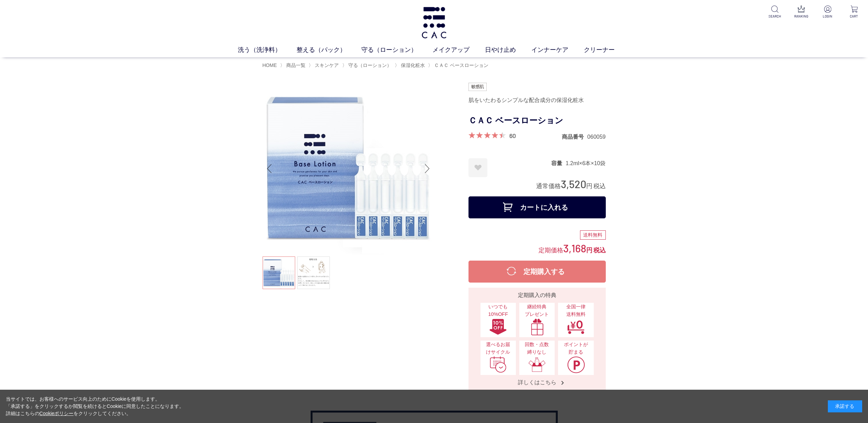 Image resolution: width=868 pixels, height=423 pixels. I want to click on div: 送料無料, so click(593, 235).